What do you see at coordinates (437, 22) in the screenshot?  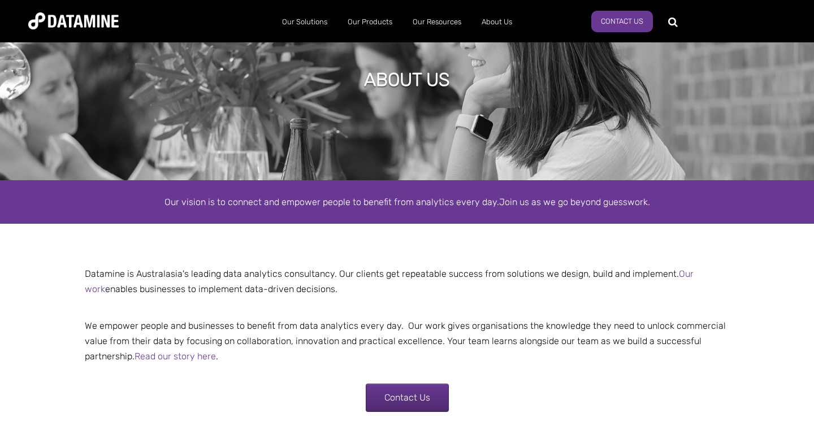 I see `a: Our Resources` at bounding box center [437, 22].